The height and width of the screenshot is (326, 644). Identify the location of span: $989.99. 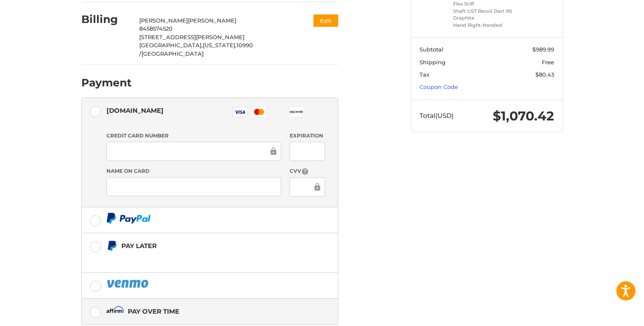
(544, 50).